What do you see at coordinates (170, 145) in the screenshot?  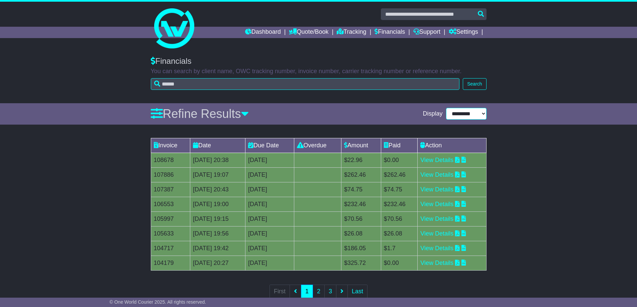 I see `td: Invoice` at bounding box center [170, 145].